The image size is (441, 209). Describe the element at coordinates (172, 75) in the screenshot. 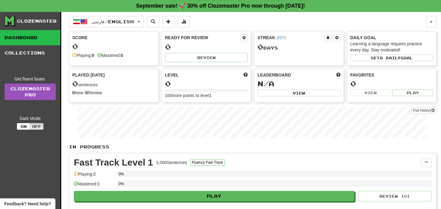

I see `span: Level` at that location.